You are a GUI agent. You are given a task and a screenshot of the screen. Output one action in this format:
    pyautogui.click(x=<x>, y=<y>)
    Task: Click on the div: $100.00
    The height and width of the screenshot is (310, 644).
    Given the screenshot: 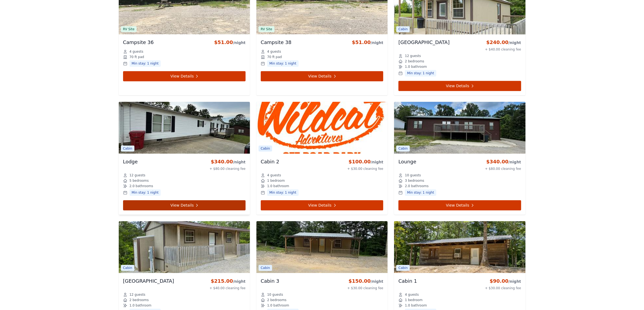 What is the action you would take?
    pyautogui.click(x=365, y=162)
    